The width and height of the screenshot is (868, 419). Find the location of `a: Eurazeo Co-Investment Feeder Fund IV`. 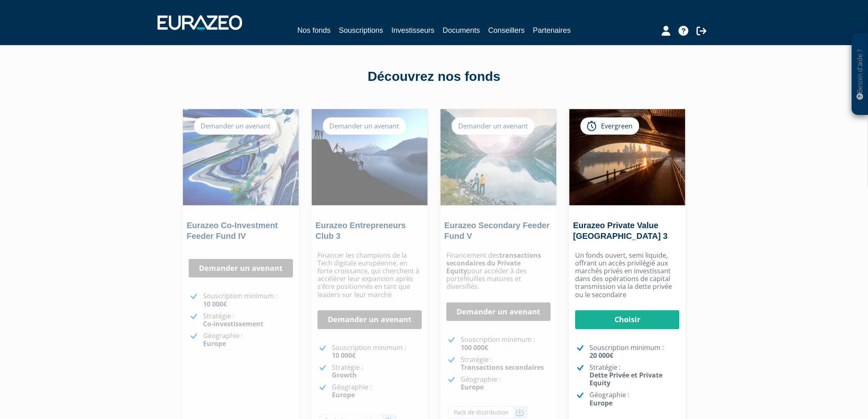

a: Eurazeo Co-Investment Feeder Fund IV is located at coordinates (233, 230).